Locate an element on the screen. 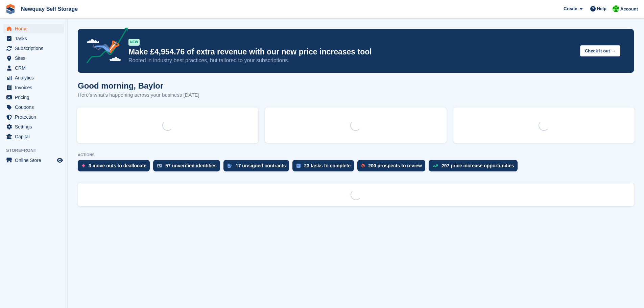 This screenshot has width=644, height=308. span: Capital is located at coordinates (35, 136).